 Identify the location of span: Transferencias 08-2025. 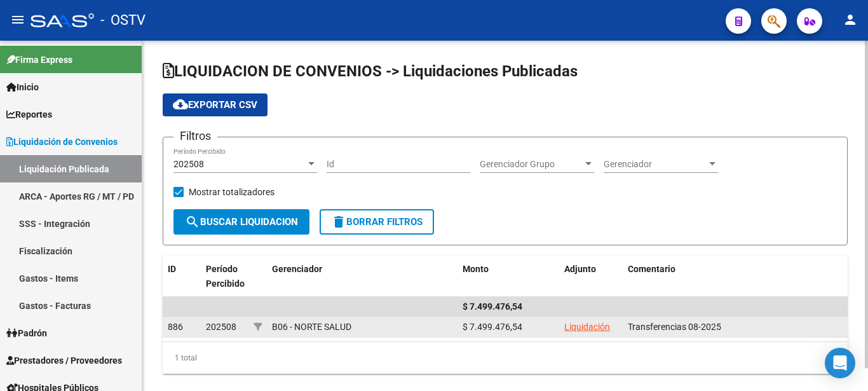
(674, 327).